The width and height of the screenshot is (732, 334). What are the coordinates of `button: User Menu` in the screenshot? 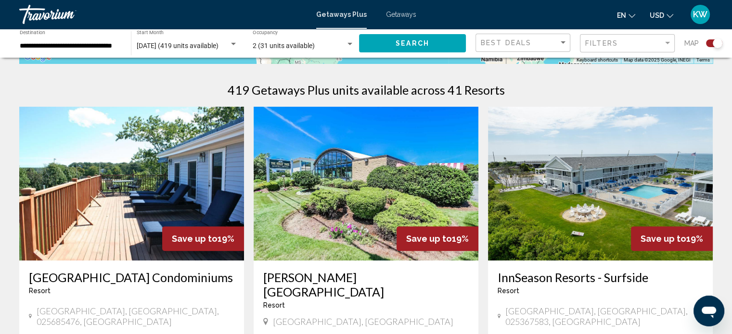 It's located at (700, 14).